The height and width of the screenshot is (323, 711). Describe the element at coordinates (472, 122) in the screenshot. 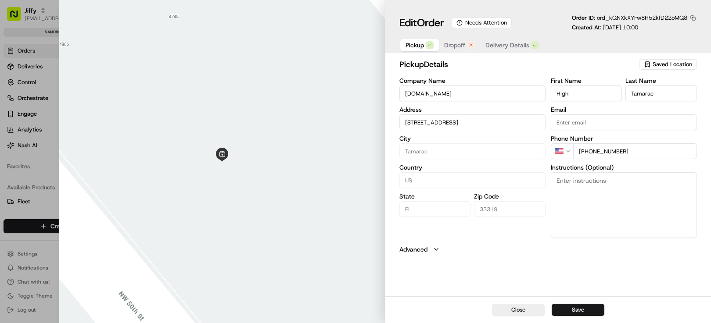

I see `input: 4768 W Commercial Blvd, Tamarac, FL 33319, USA` at that location.